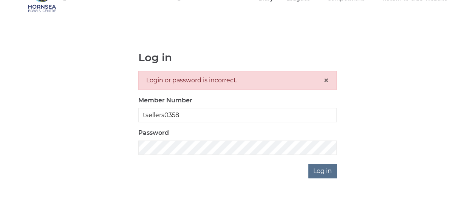  I want to click on div: Login or password is incorrect., so click(237, 80).